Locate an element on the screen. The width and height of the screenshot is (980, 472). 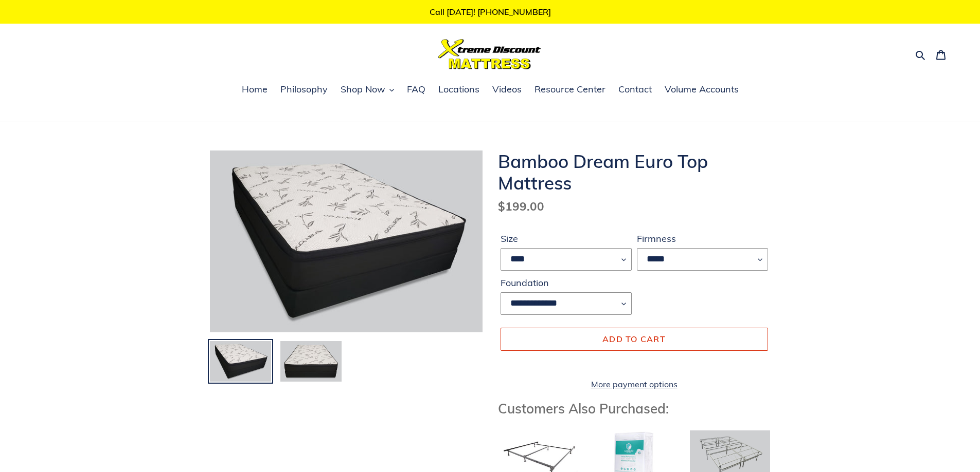
span: Resource Center is located at coordinates (570, 89).